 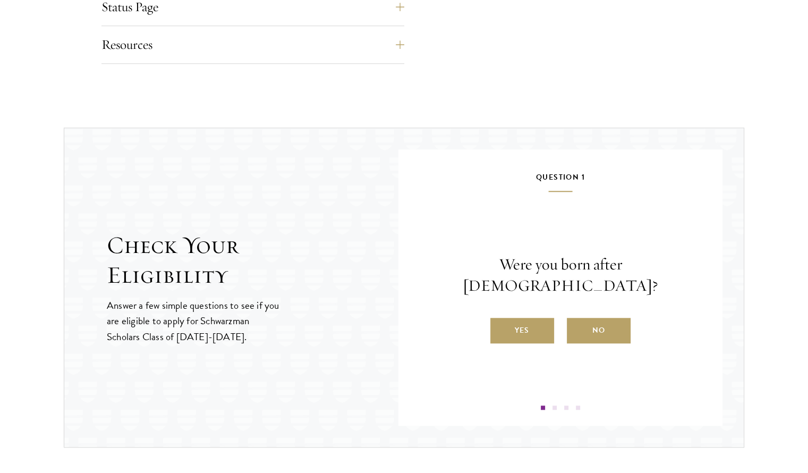 What do you see at coordinates (252, 260) in the screenshot?
I see `h2: Check Your Eligibility` at bounding box center [252, 260].